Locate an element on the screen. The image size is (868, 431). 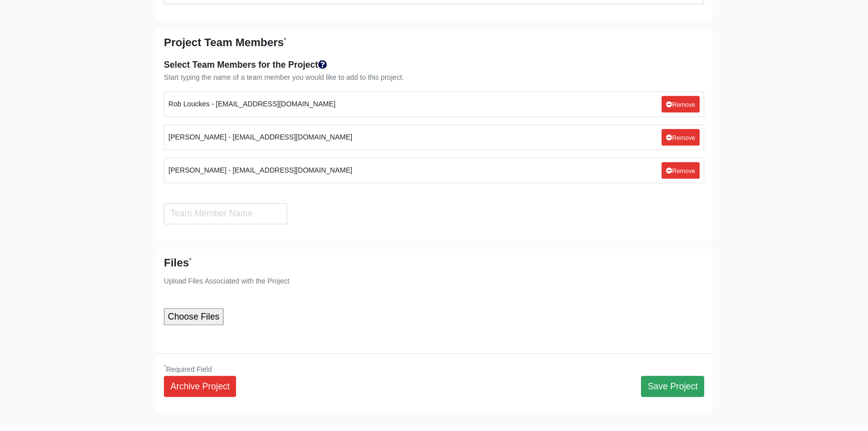
strong: Select Team Members for the Project is located at coordinates (246, 65).